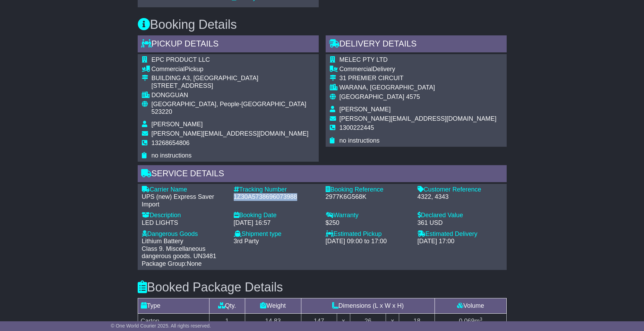 The width and height of the screenshot is (644, 331). Describe the element at coordinates (273, 322) in the screenshot. I see `td: 14.83` at that location.